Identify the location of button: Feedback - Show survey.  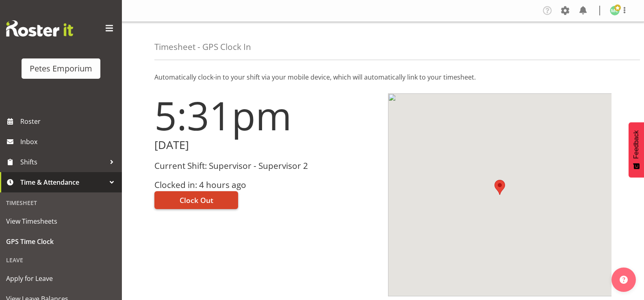
(636, 150).